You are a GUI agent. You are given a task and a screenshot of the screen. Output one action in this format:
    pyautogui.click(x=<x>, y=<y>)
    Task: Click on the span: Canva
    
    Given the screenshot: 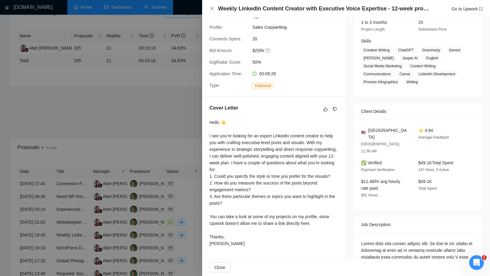 What is the action you would take?
    pyautogui.click(x=405, y=74)
    